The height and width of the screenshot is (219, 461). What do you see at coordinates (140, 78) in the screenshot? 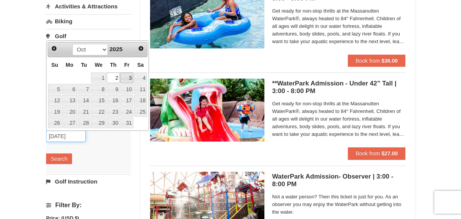
I see `a: 4` at bounding box center [140, 78].